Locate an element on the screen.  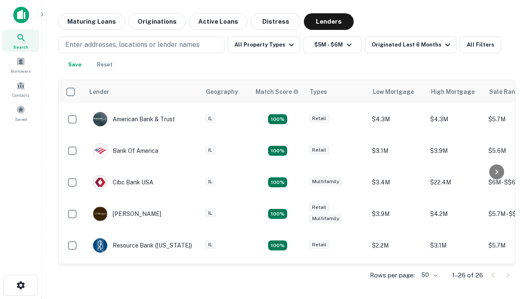
span: Saved is located at coordinates (21, 119).